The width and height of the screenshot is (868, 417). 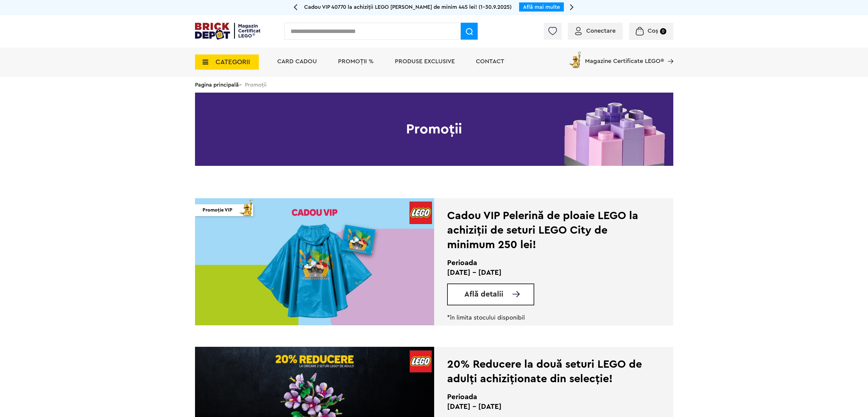 What do you see at coordinates (653, 31) in the screenshot?
I see `span: Coș` at bounding box center [653, 31].